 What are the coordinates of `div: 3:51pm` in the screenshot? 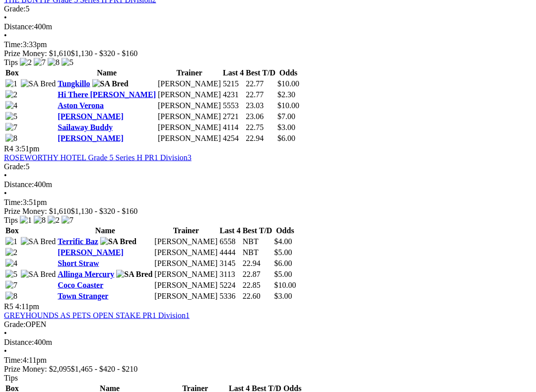 It's located at (268, 203).